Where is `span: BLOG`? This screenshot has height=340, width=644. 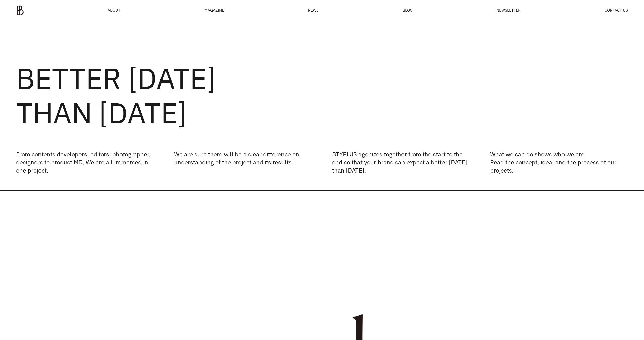
span: BLOG is located at coordinates (408, 10).